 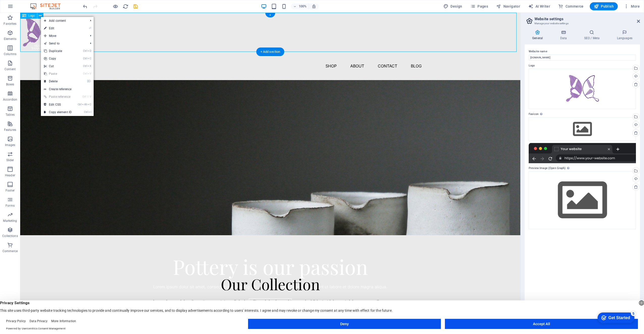 I want to click on div: + Add section, so click(x=270, y=52).